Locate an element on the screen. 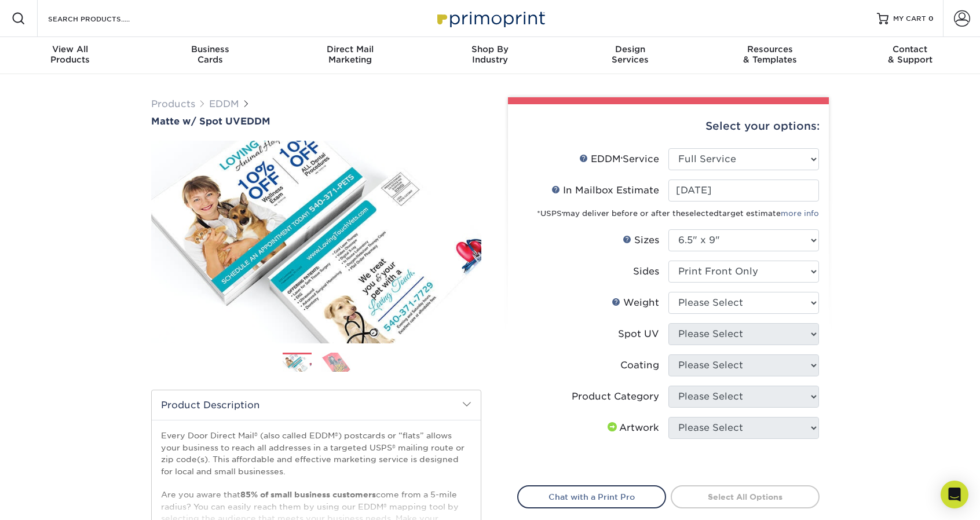 The height and width of the screenshot is (520, 980). span: 0 is located at coordinates (931, 19).